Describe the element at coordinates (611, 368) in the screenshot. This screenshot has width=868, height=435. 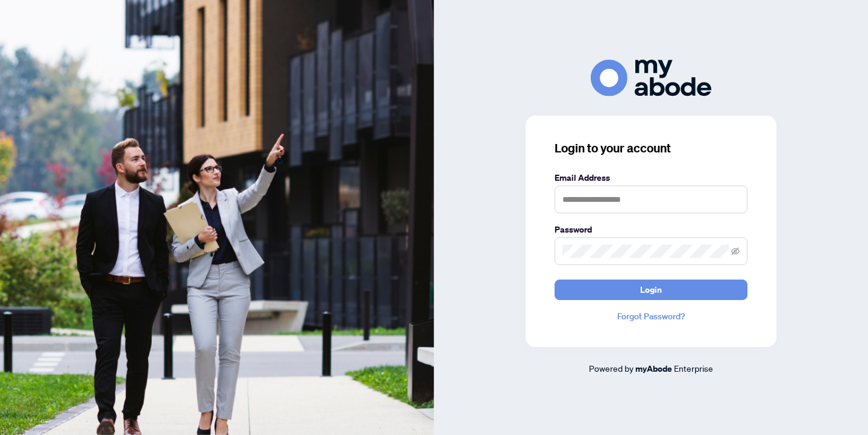
I see `span: Powered by` at that location.